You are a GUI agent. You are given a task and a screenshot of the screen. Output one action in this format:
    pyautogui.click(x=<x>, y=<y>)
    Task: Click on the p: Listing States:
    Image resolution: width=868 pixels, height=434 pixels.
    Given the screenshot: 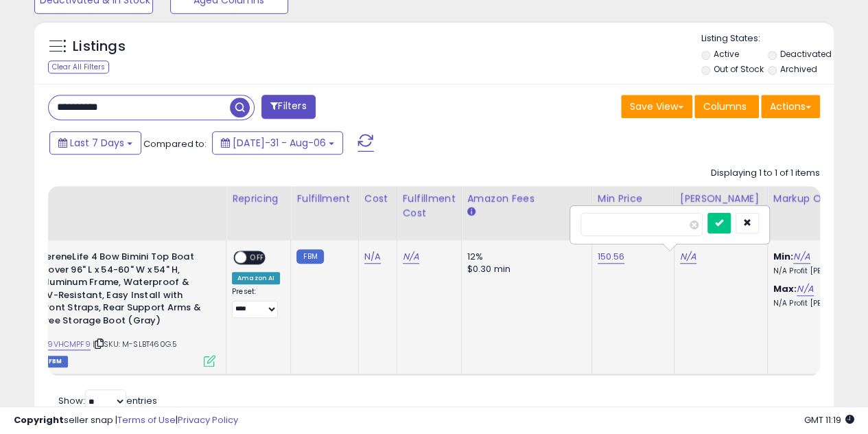 What is the action you would take?
    pyautogui.click(x=767, y=38)
    